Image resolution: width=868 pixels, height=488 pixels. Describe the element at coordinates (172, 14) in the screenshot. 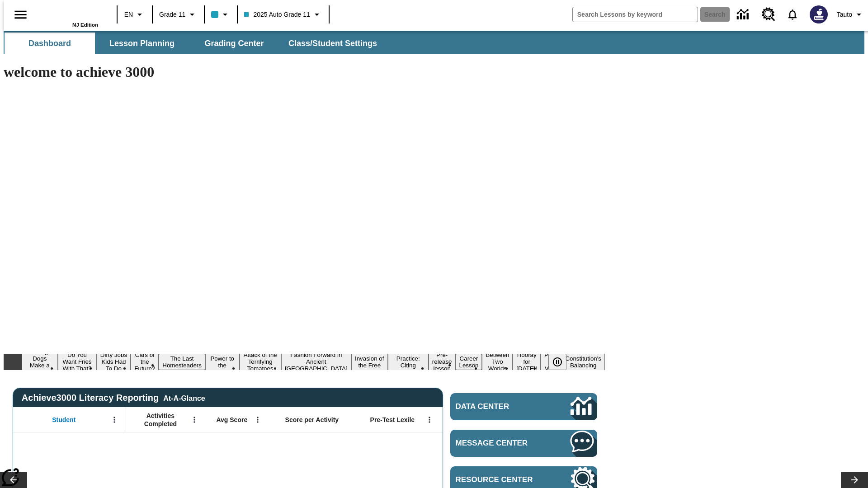

I see `span: Grade 11` at that location.